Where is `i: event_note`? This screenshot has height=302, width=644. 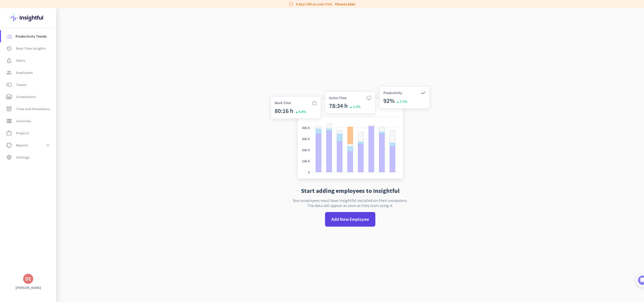
i: event_note is located at coordinates (9, 109).